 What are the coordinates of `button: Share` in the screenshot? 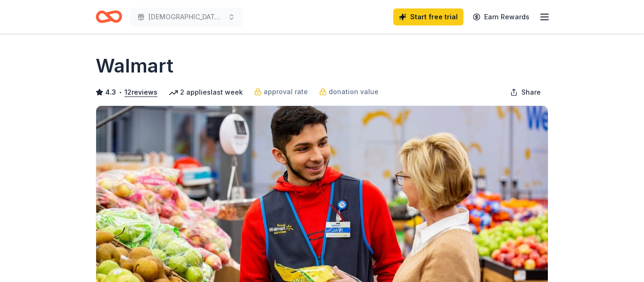 It's located at (525, 92).